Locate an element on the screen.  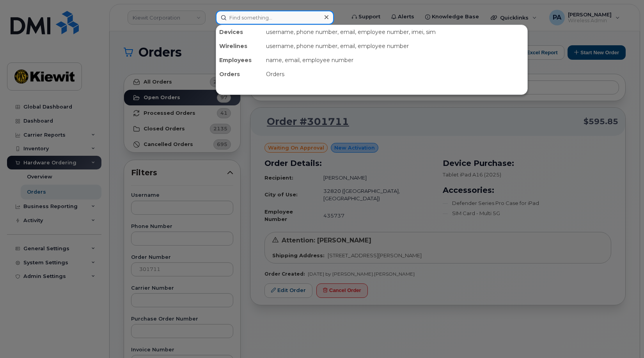
div: Wirelines is located at coordinates (239, 46).